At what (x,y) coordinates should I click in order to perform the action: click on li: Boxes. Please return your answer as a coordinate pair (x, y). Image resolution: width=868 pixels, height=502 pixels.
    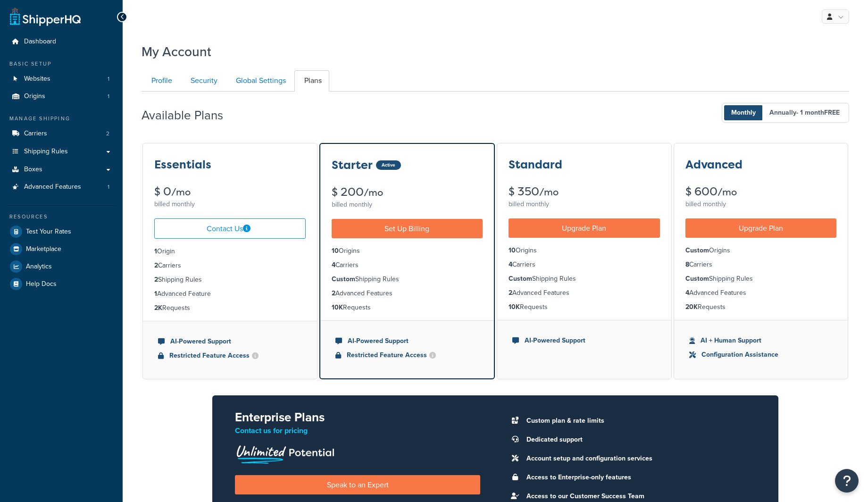
    Looking at the image, I should click on (61, 170).